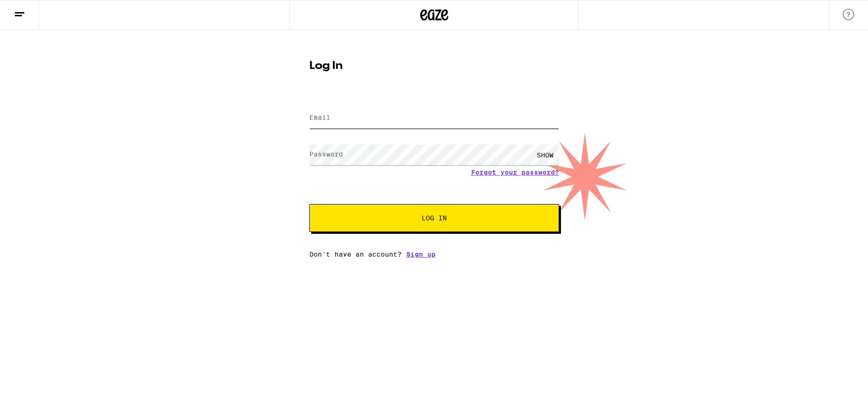 The width and height of the screenshot is (868, 415). Describe the element at coordinates (515, 172) in the screenshot. I see `a: Forgot your password?` at that location.